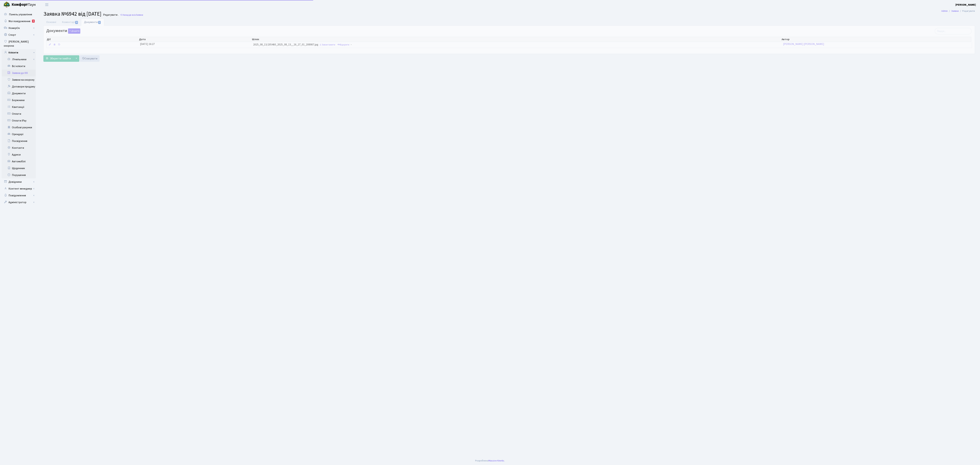  I want to click on a: Всі клієнти, so click(19, 66).